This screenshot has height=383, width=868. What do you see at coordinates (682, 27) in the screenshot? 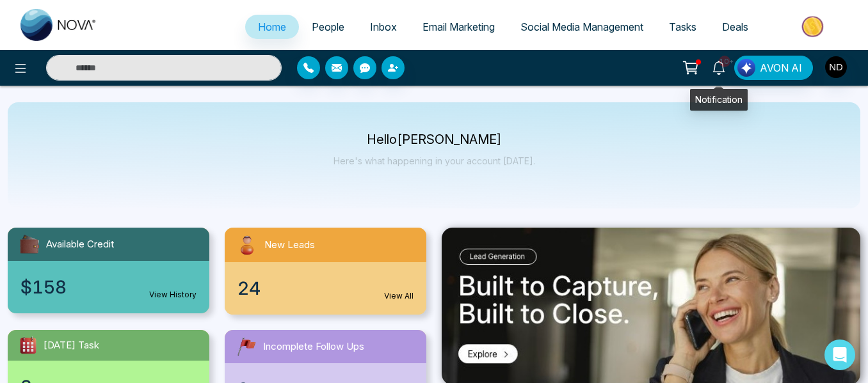
I see `span: Tasks` at bounding box center [682, 27].